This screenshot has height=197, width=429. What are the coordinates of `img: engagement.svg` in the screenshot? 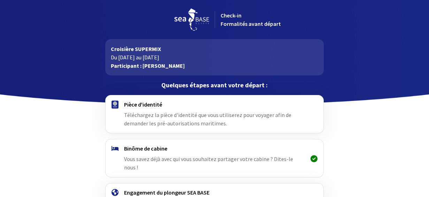 It's located at (115, 192).